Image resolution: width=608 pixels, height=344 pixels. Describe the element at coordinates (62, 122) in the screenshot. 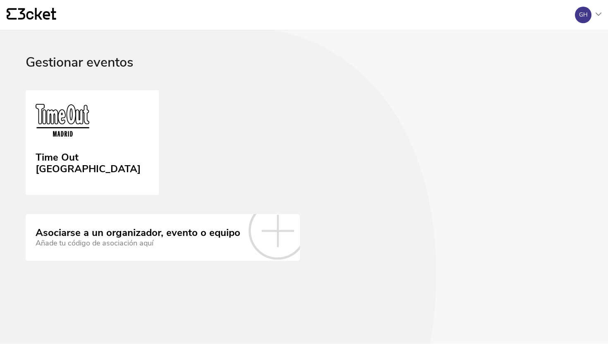

I see `img: Time Out Madrid` at that location.